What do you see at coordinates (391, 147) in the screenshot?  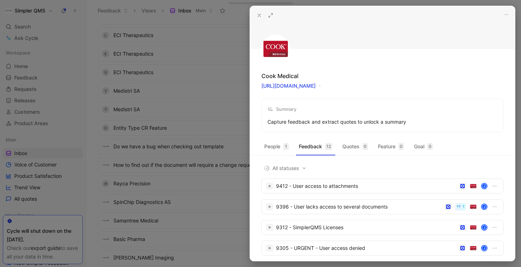 I see `button: Feature` at bounding box center [391, 147].